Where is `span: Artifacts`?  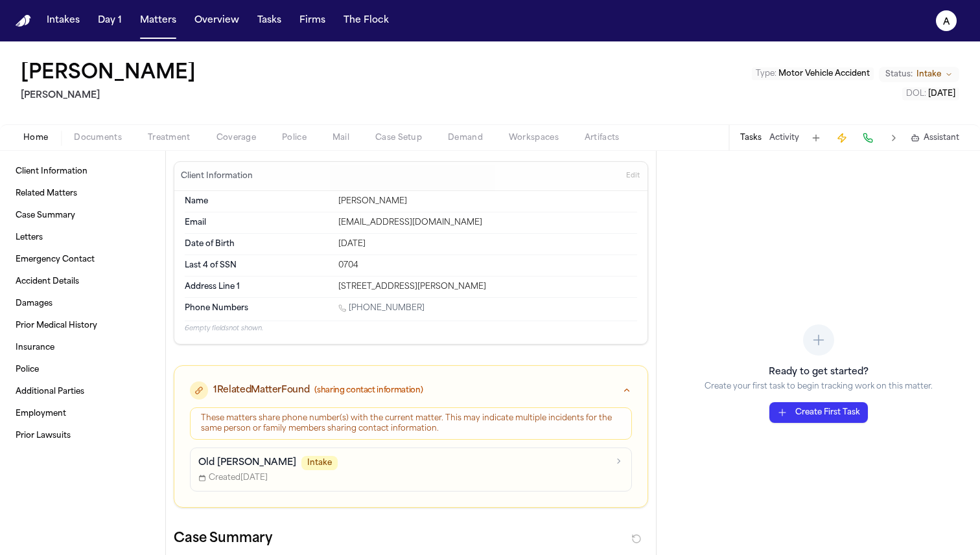
span: Artifacts is located at coordinates (602, 138).